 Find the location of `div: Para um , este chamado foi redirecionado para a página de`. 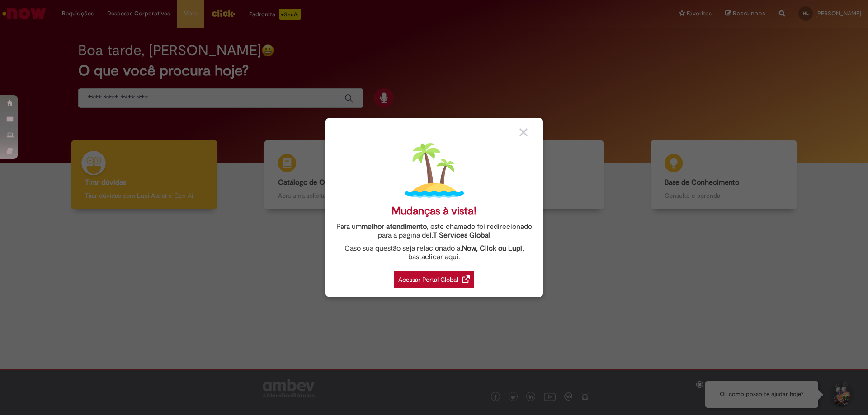

div: Para um , este chamado foi redirecionado para a página de is located at coordinates (434, 231).